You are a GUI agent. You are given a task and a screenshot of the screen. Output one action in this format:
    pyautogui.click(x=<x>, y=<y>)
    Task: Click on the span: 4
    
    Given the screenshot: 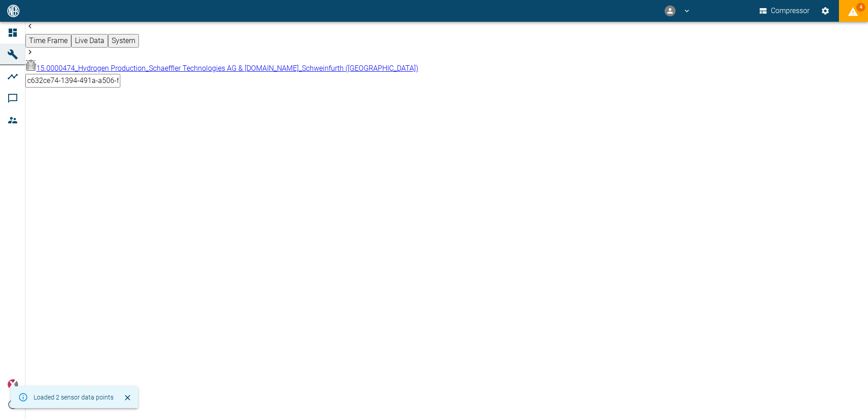 What is the action you would take?
    pyautogui.click(x=861, y=7)
    